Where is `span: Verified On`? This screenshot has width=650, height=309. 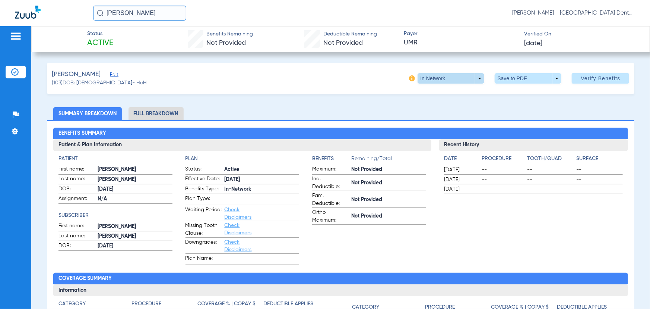 span: Verified On is located at coordinates (581, 34).